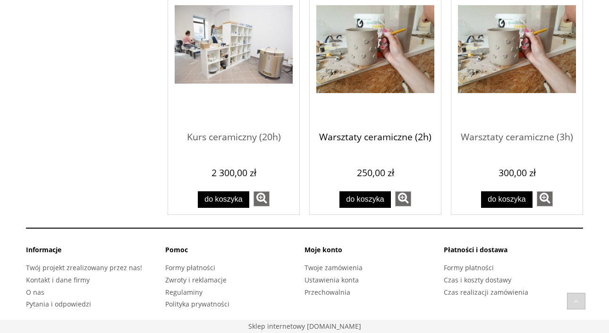 The height and width of the screenshot is (333, 609). Describe the element at coordinates (375, 172) in the screenshot. I see `em: 250,00 zł` at that location.